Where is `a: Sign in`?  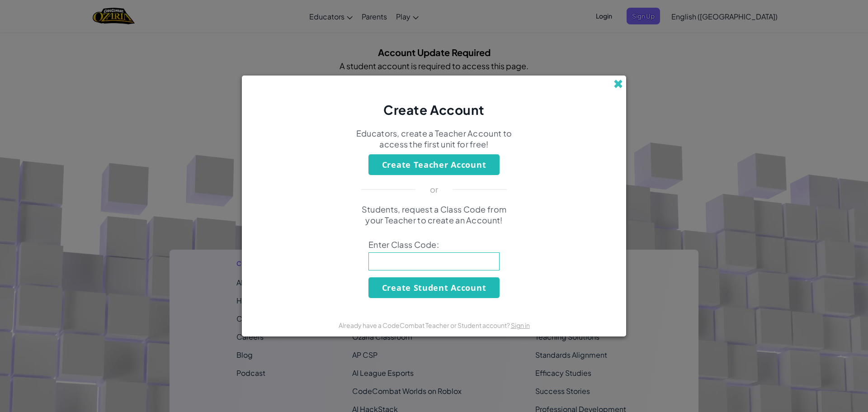
a: Sign in is located at coordinates (521, 325).